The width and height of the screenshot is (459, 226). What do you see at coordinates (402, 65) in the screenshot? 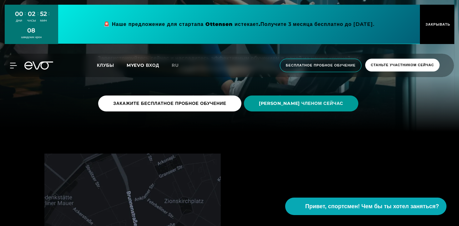
I see `a: Станьте участником сейчас` at bounding box center [402, 65].